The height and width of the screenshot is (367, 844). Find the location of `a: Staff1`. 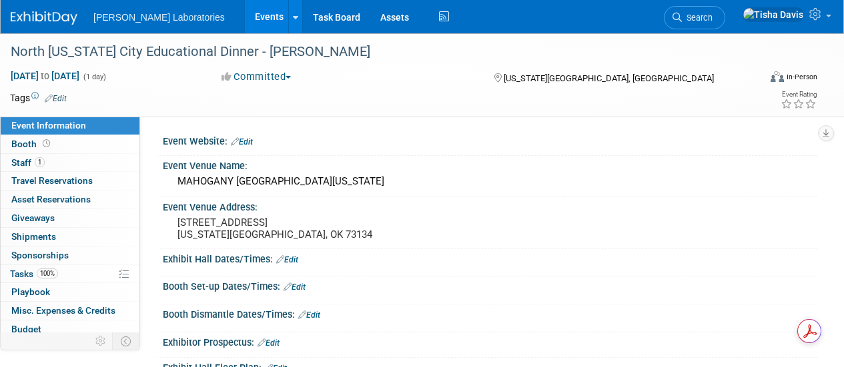

a: Staff1 is located at coordinates (70, 163).